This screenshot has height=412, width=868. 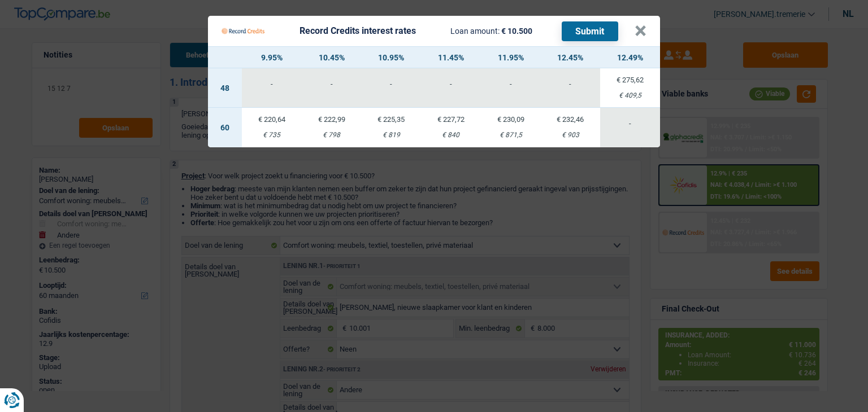 I want to click on div: € 871,5, so click(x=511, y=135).